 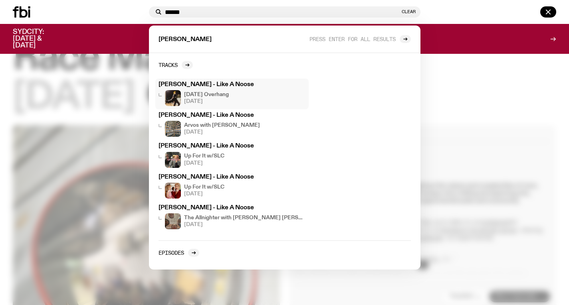 I want to click on h2: Episodes, so click(x=171, y=253).